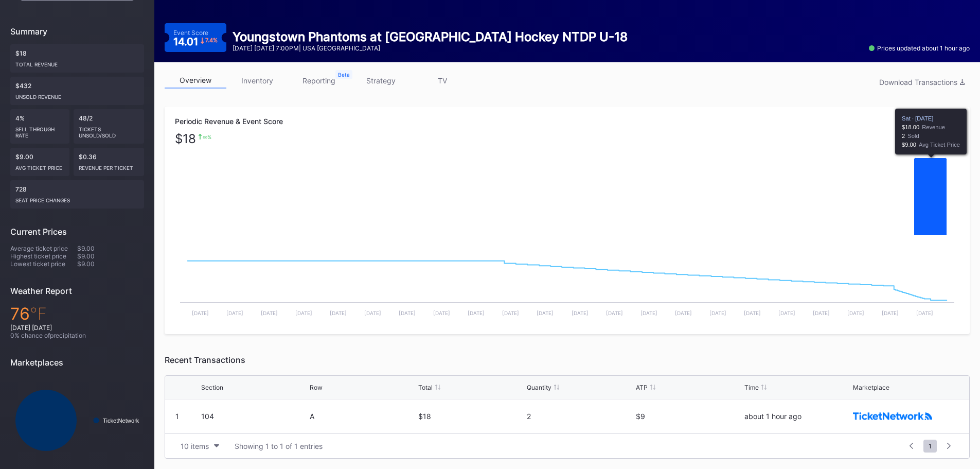  What do you see at coordinates (642, 387) in the screenshot?
I see `div: ATP` at bounding box center [642, 387].